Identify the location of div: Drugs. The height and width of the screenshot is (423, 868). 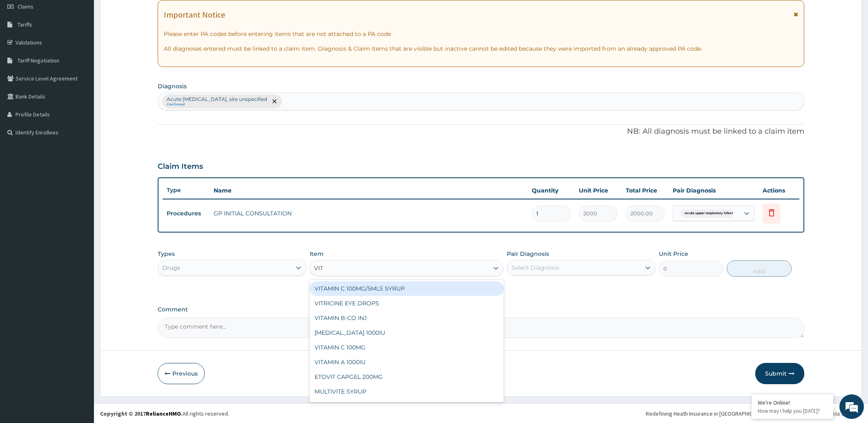
(171, 268).